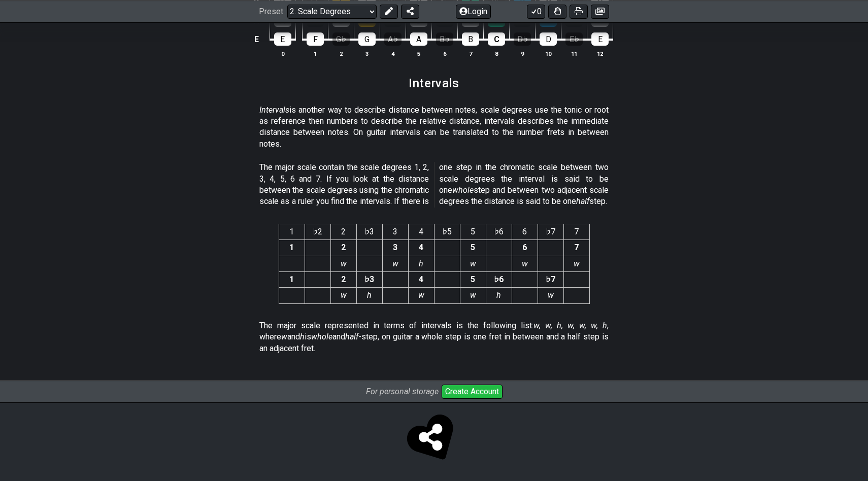  What do you see at coordinates (434, 83) in the screenshot?
I see `h2: Intervals` at bounding box center [434, 83].